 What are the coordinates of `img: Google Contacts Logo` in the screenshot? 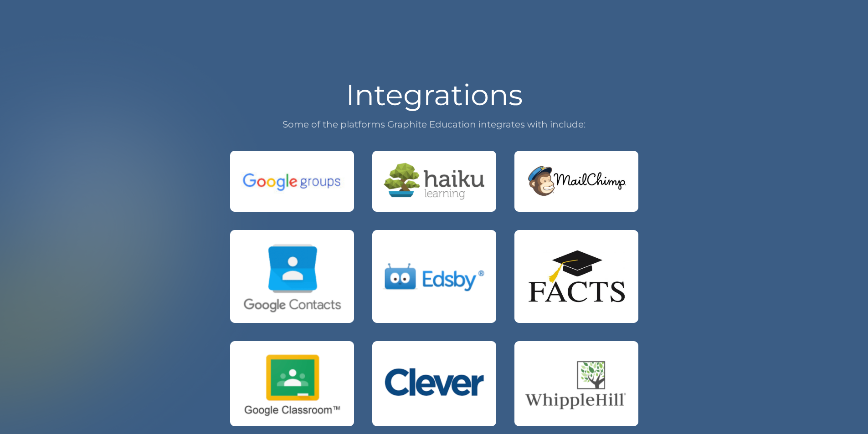 It's located at (292, 276).